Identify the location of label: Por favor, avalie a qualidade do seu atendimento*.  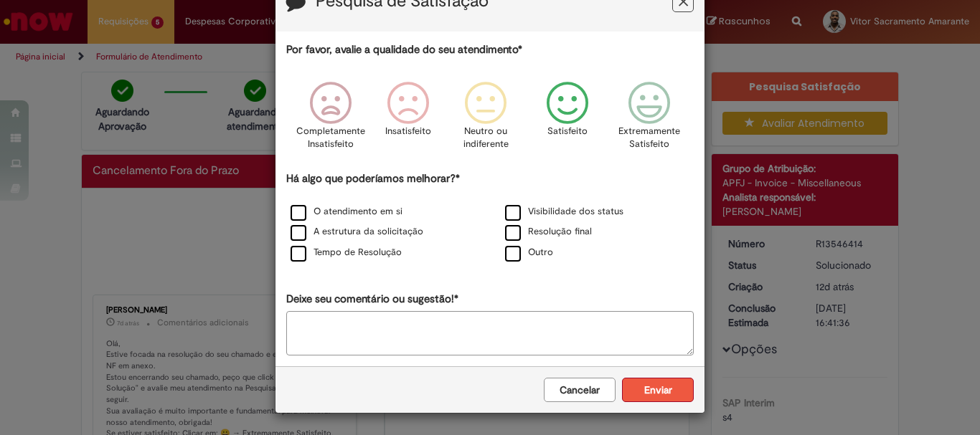
(404, 49).